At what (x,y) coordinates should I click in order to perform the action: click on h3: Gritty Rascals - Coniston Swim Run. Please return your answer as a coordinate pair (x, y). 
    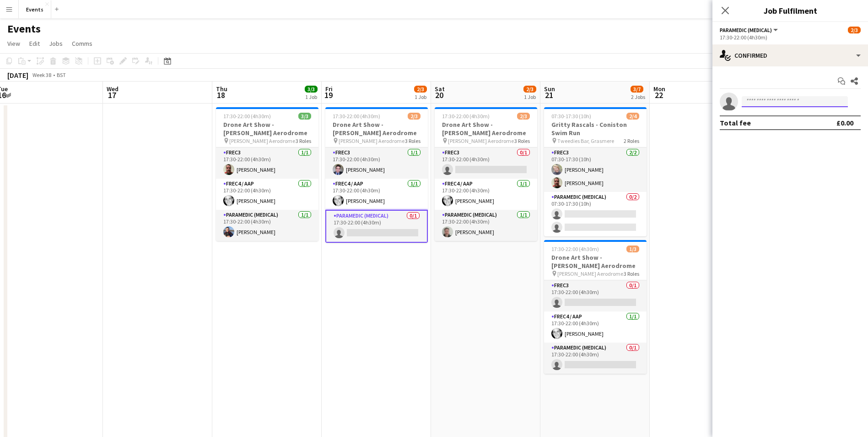
    Looking at the image, I should click on (596, 128).